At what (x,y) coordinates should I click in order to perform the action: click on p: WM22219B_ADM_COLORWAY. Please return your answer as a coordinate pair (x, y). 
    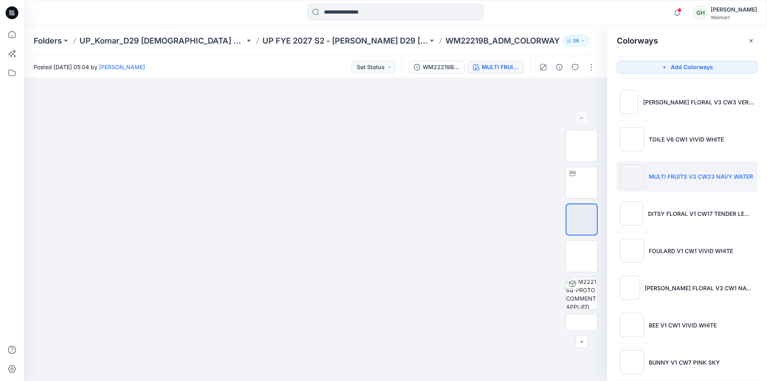
    Looking at the image, I should click on (503, 41).